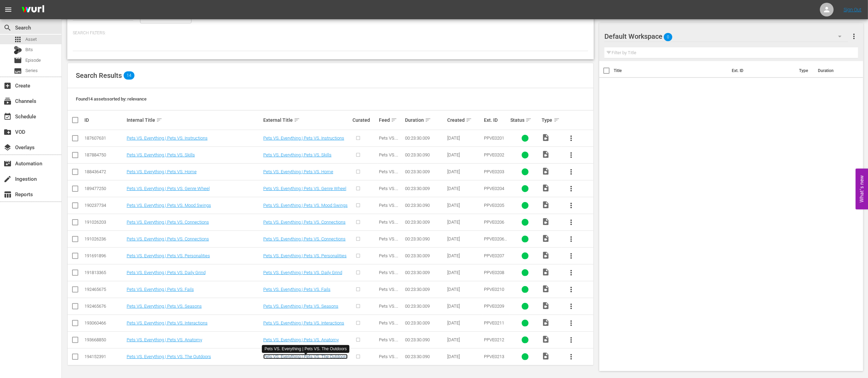  I want to click on th: Ext. ID, so click(761, 71).